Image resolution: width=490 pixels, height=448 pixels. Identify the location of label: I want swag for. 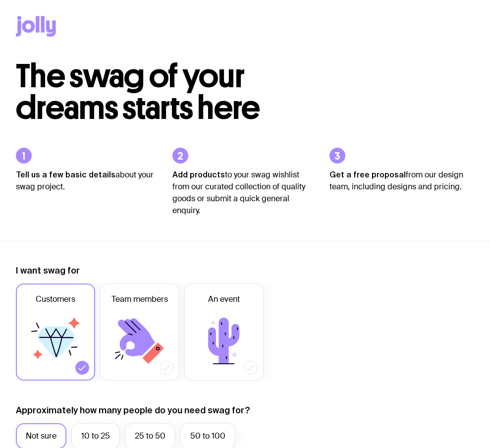
(47, 271).